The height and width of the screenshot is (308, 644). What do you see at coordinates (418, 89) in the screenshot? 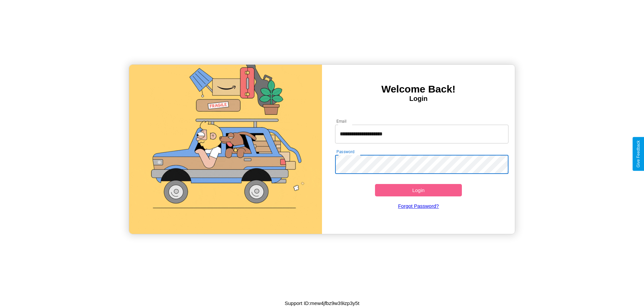
I see `h3: Welcome Back!` at bounding box center [418, 89].